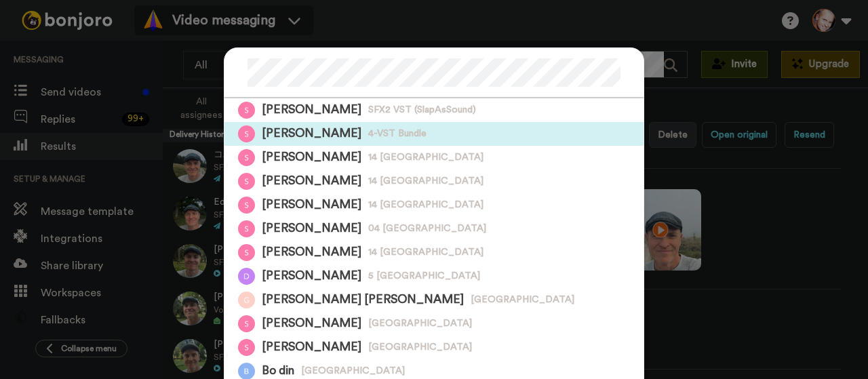 The height and width of the screenshot is (379, 868). Describe the element at coordinates (246, 181) in the screenshot. I see `img: Image of Scotty Schoenhoeft` at that location.